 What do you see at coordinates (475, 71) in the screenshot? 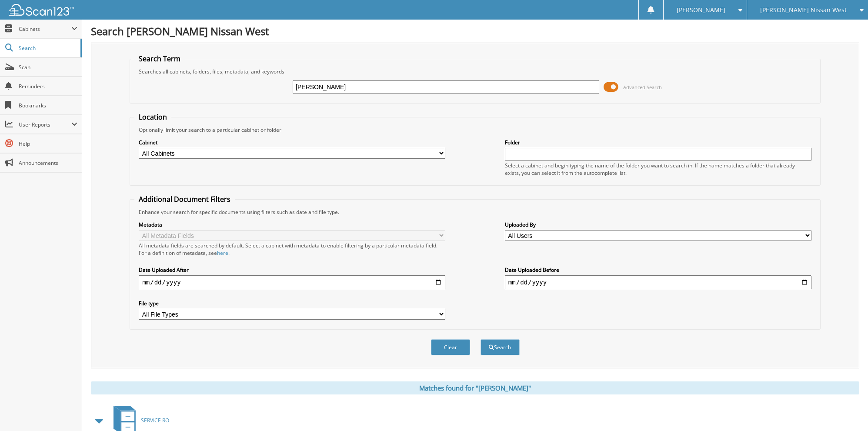
I see `div: Searches all cabinets, folders, files, metadata, and keywords` at bounding box center [475, 71].